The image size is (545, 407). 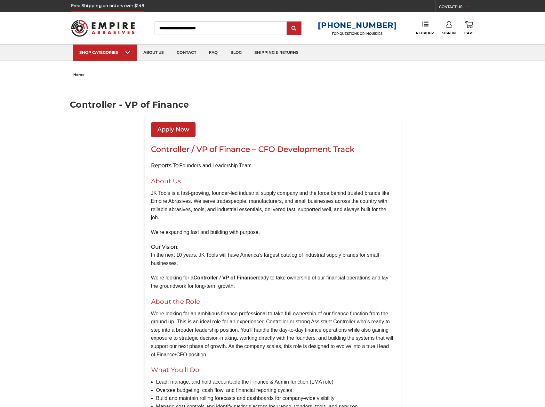 What do you see at coordinates (425, 28) in the screenshot?
I see `a: Reorder` at bounding box center [425, 28].